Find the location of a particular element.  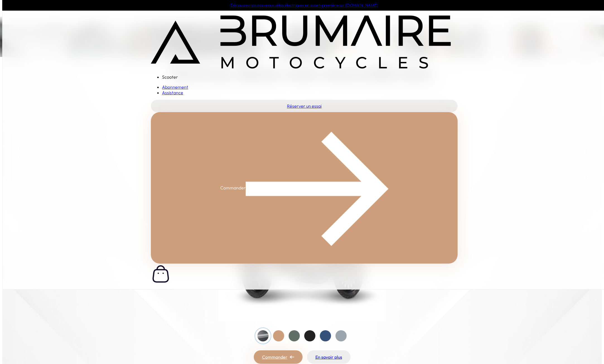

img: right-arrow-2.png is located at coordinates (317, 189).